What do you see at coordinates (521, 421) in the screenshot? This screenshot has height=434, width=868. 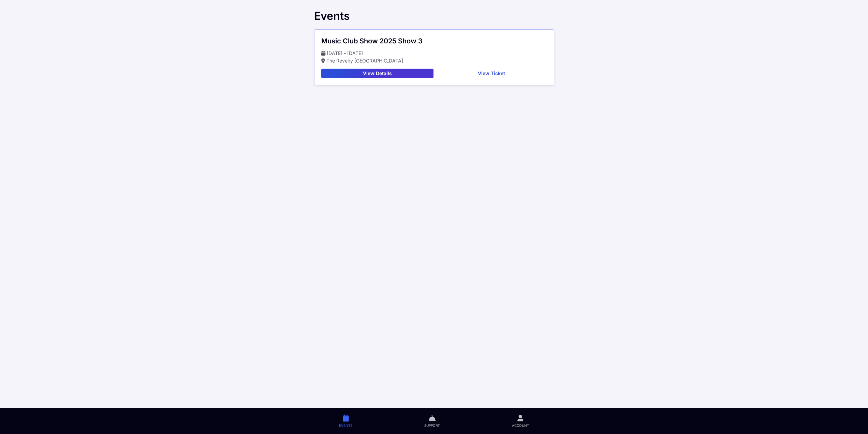 I see `a: Account` at bounding box center [521, 421].